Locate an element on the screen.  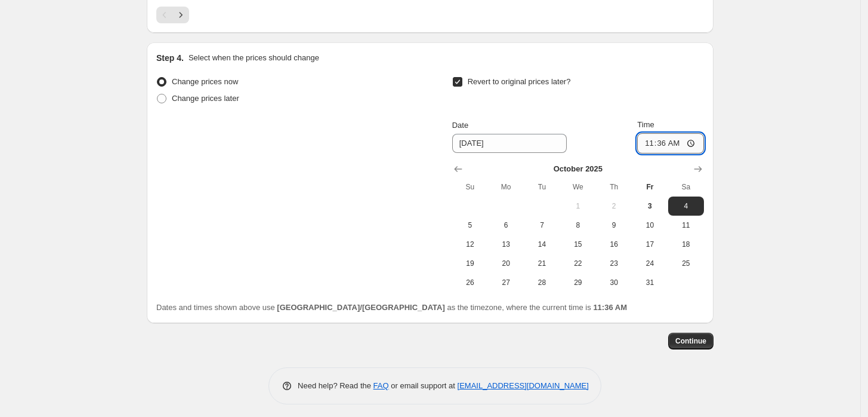
th: Monday is located at coordinates (506, 187).